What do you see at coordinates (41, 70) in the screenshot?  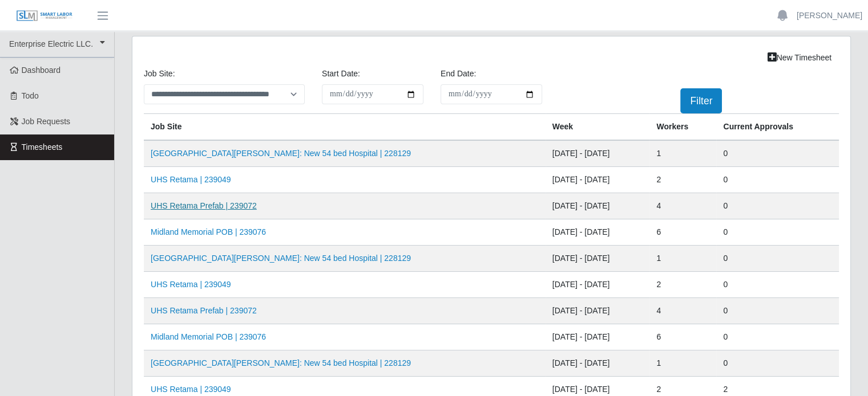 I see `span: Dashboard` at bounding box center [41, 70].